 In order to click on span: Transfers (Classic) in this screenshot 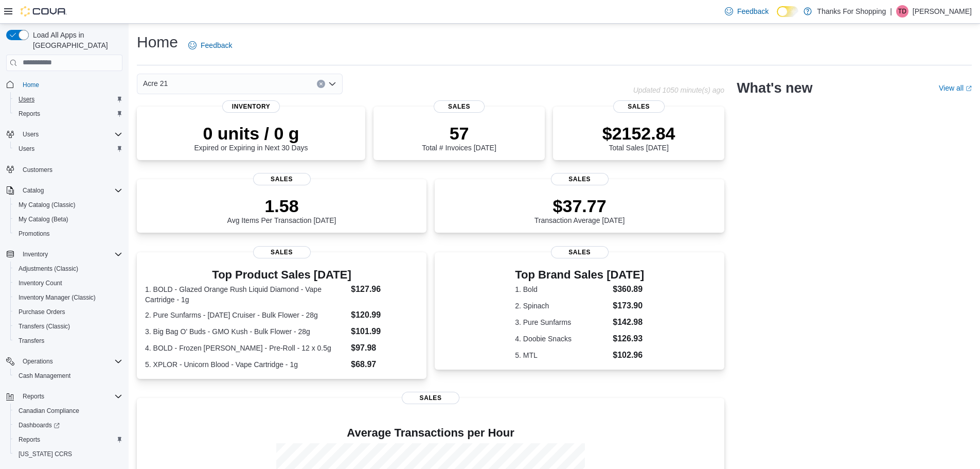, I will do `click(68, 326)`.